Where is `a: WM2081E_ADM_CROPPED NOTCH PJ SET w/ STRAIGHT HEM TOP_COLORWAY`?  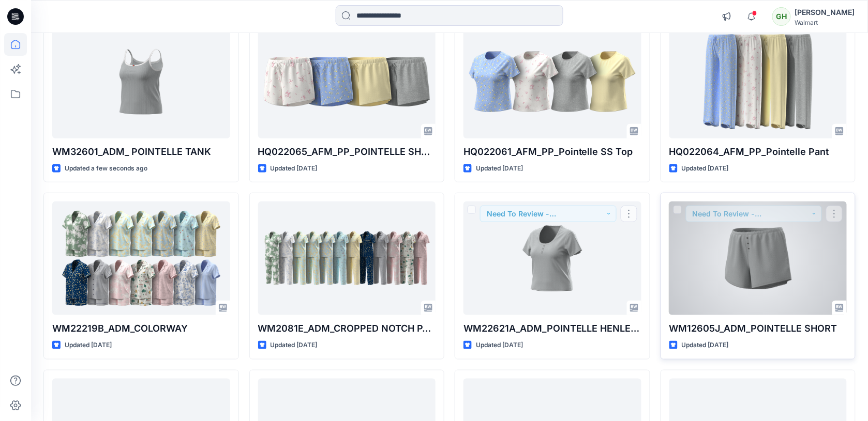 a: WM2081E_ADM_CROPPED NOTCH PJ SET w/ STRAIGHT HEM TOP_COLORWAY is located at coordinates (348, 258).